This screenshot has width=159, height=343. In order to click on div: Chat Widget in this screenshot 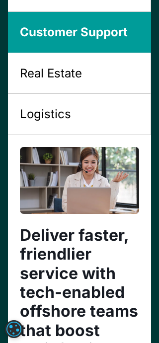, I will do `click(134, 319)`.